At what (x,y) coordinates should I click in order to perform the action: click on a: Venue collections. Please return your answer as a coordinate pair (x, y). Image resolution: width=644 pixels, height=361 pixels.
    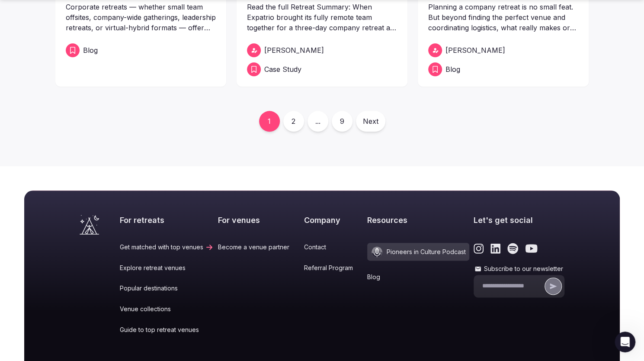
    Looking at the image, I should click on (167, 309).